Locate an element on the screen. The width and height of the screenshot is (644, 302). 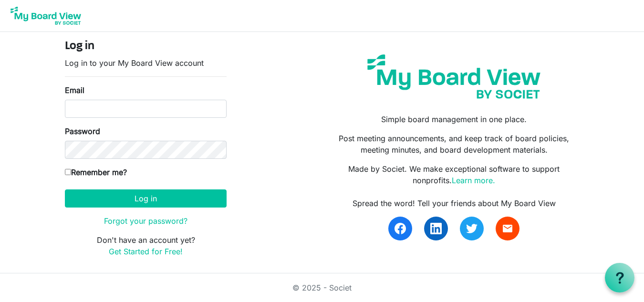
img: facebook.svg is located at coordinates (400, 229).